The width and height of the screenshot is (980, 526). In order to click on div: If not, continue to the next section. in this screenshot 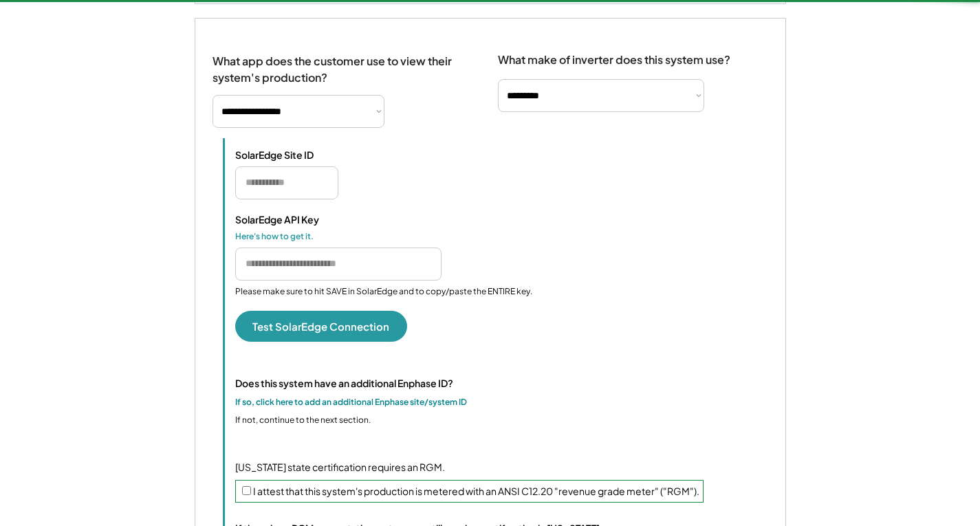, I will do `click(303, 420)`.